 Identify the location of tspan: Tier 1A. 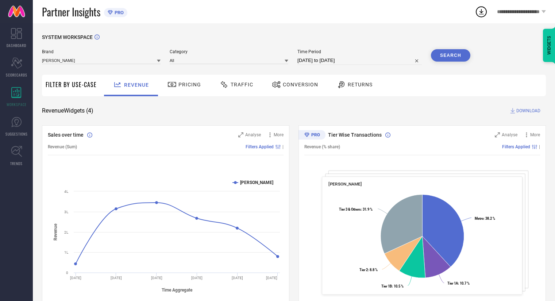
(453, 283).